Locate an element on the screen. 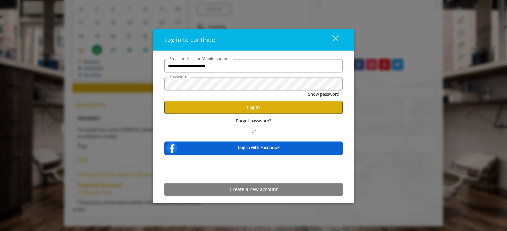 This screenshot has height=231, width=507. span: Forgot password? is located at coordinates (253, 120).